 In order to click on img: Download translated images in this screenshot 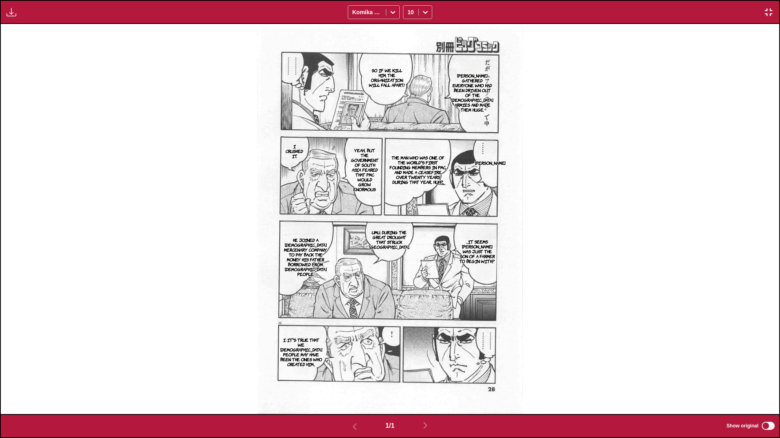, I will do `click(11, 12)`.